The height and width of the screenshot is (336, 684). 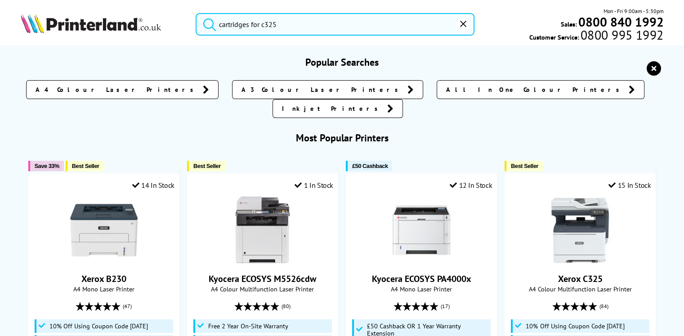 What do you see at coordinates (621, 35) in the screenshot?
I see `span: 0800 995 1992` at bounding box center [621, 35].